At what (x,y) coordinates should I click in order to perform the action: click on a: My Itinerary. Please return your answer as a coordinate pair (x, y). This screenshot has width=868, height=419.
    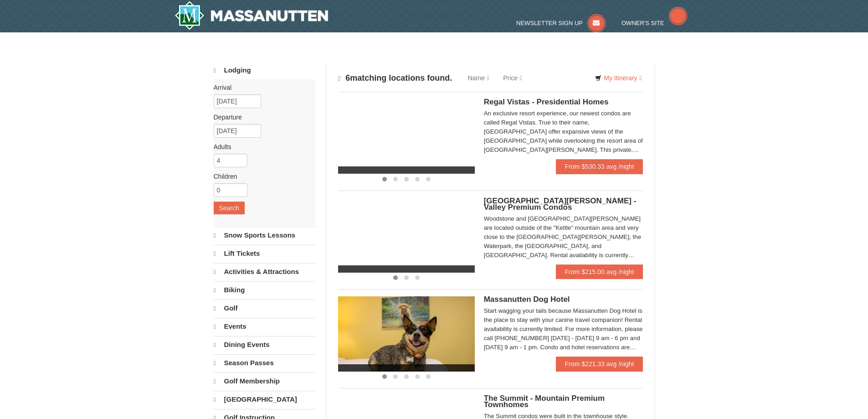
    Looking at the image, I should click on (618, 78).